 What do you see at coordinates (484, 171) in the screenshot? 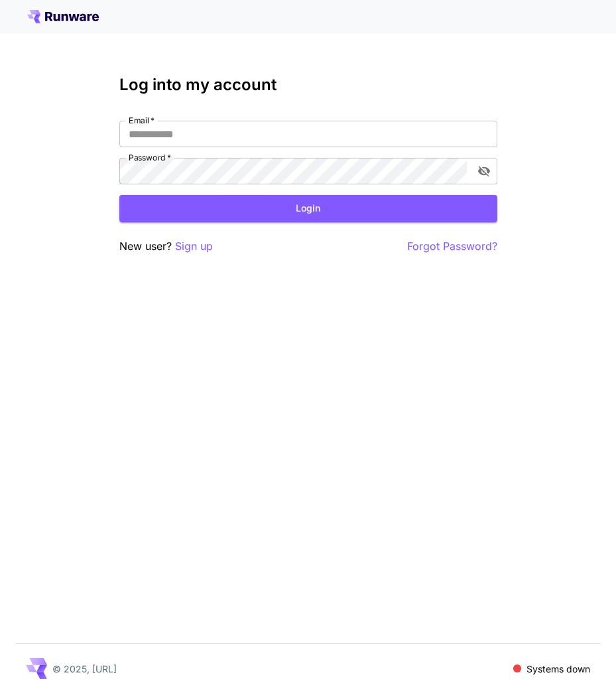
I see `button: toggle password visibility` at bounding box center [484, 171].